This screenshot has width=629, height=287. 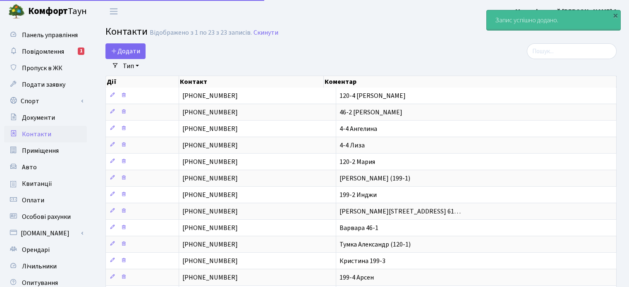 I want to click on th: Контакт, so click(x=251, y=82).